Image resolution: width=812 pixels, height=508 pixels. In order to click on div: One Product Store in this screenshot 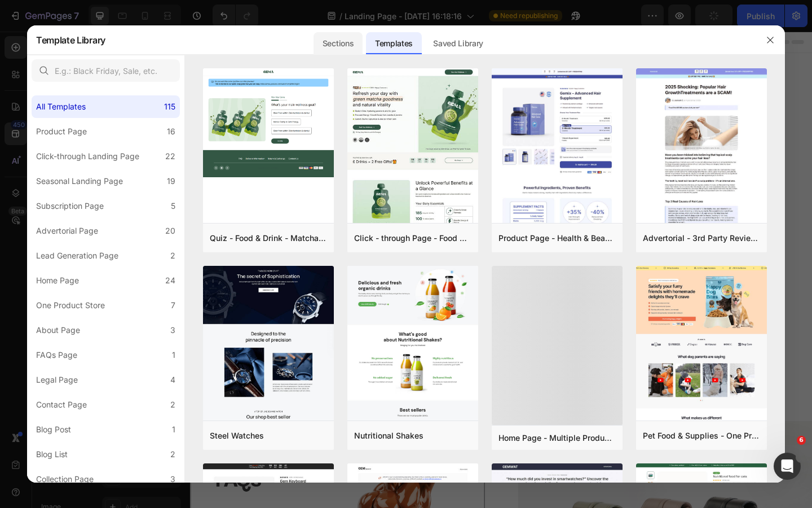, I will do `click(71, 305)`.